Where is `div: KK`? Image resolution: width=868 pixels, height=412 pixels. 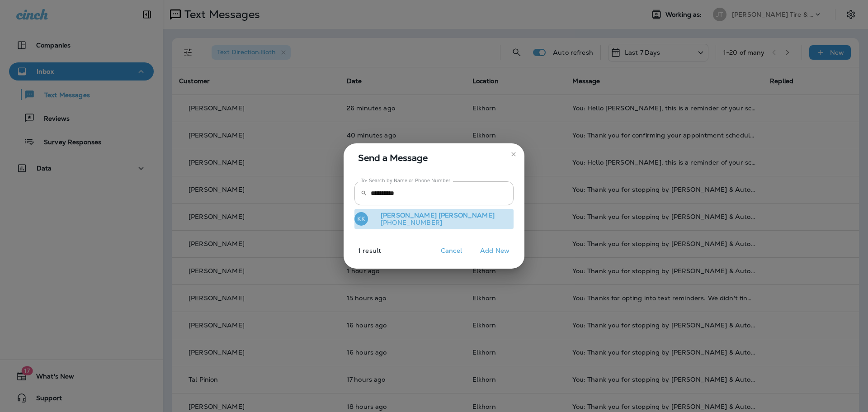
div: KK is located at coordinates (361, 219).